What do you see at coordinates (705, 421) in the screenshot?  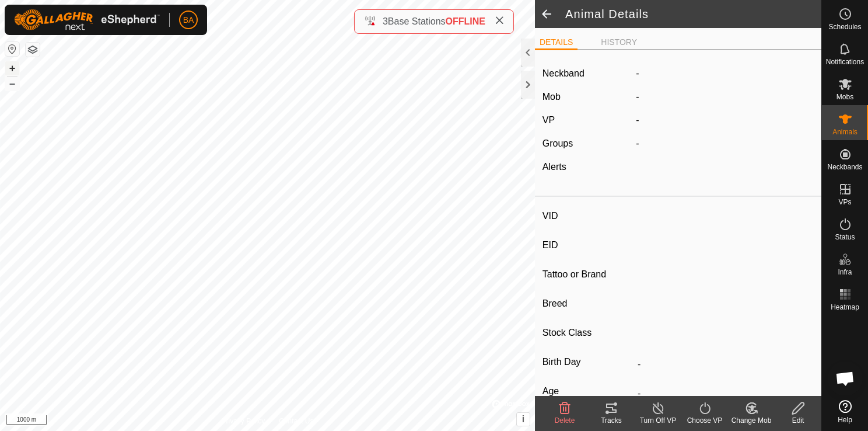 I see `div: Choose VP` at bounding box center [705, 421].